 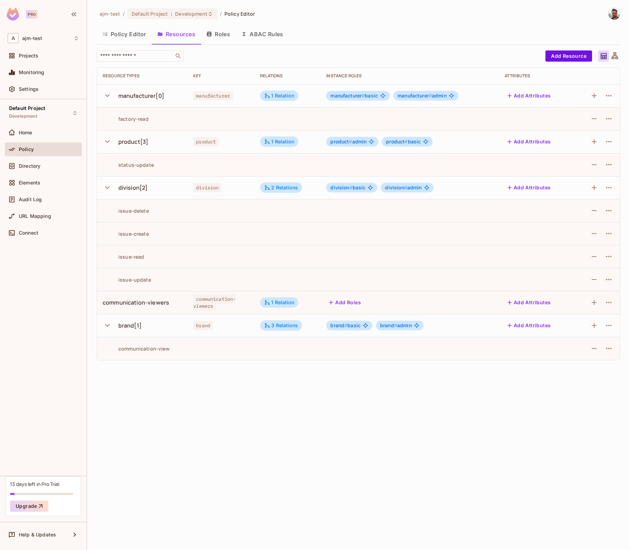 I want to click on button: Add Resource, so click(x=568, y=56).